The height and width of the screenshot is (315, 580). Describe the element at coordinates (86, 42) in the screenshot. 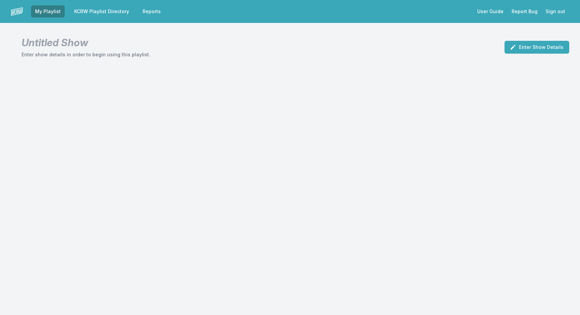

I see `h1: Untitled Show` at that location.